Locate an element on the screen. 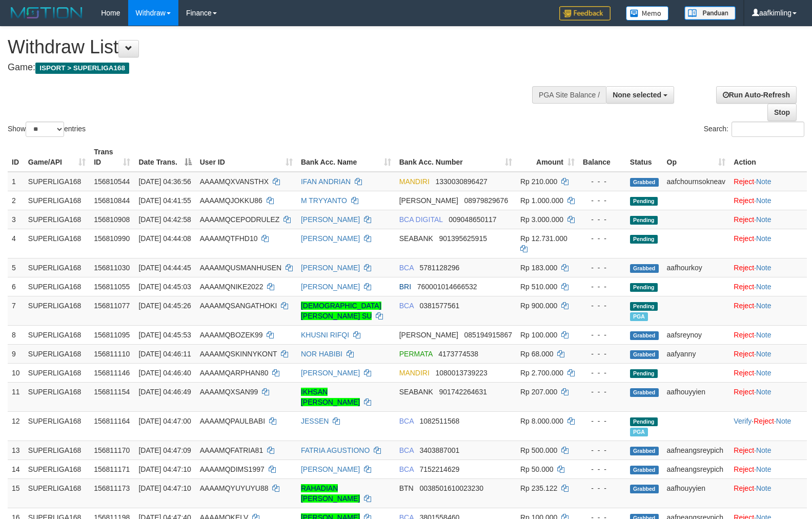  td: 12 is located at coordinates (16, 426).